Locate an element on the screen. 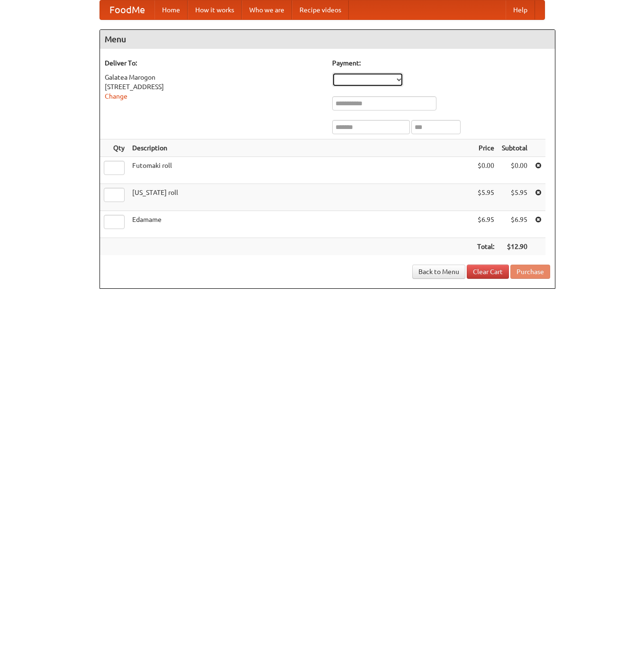  a: Clear Cart is located at coordinates (488, 271).